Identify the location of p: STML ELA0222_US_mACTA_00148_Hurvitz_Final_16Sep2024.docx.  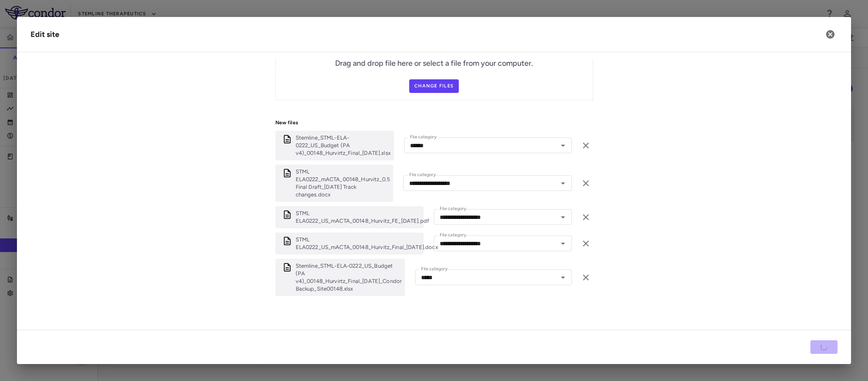
(367, 243).